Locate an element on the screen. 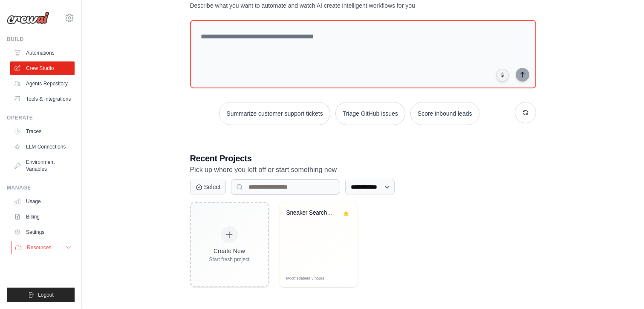 The width and height of the screenshot is (644, 309). a: Traces is located at coordinates (42, 131).